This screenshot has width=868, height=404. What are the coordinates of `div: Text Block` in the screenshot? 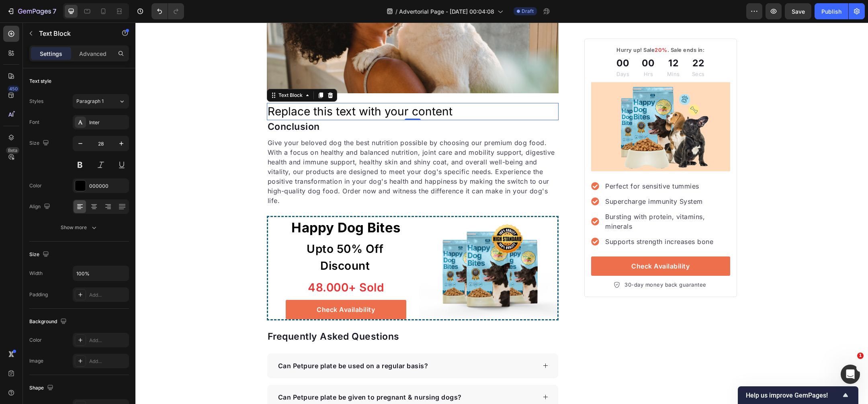 It's located at (155, 73).